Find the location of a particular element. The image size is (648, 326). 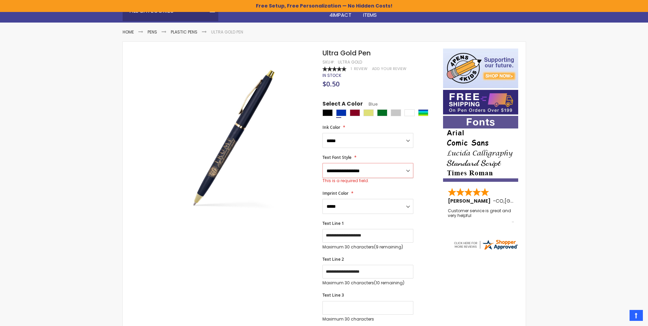

span: In stock is located at coordinates (332, 75).